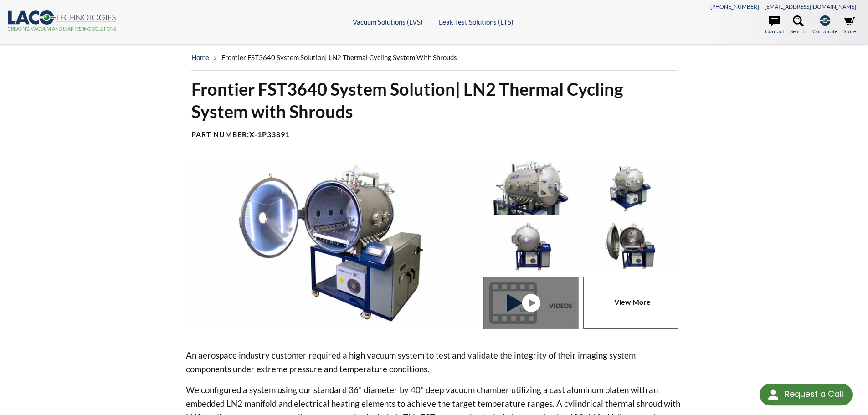 The height and width of the screenshot is (415, 868). I want to click on img: Thermal Cycling System (TVAC) - Isometric View, so click(631, 188).